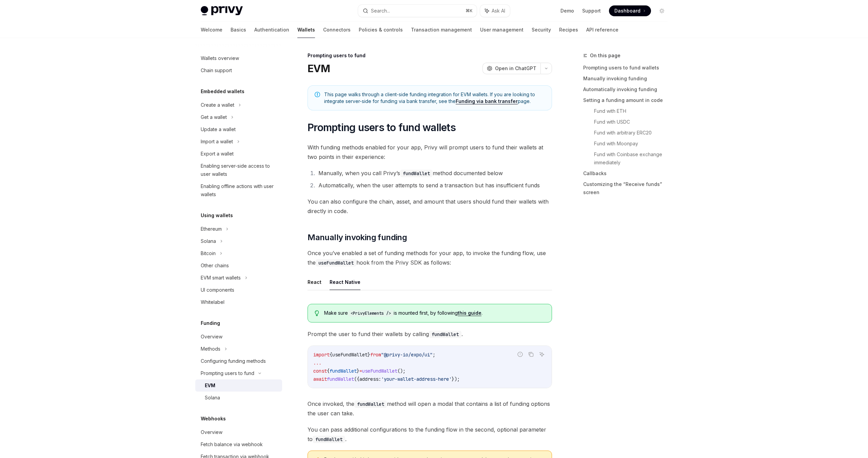 The height and width of the screenshot is (458, 868). Describe the element at coordinates (341, 379) in the screenshot. I see `span: fundWallet` at that location.